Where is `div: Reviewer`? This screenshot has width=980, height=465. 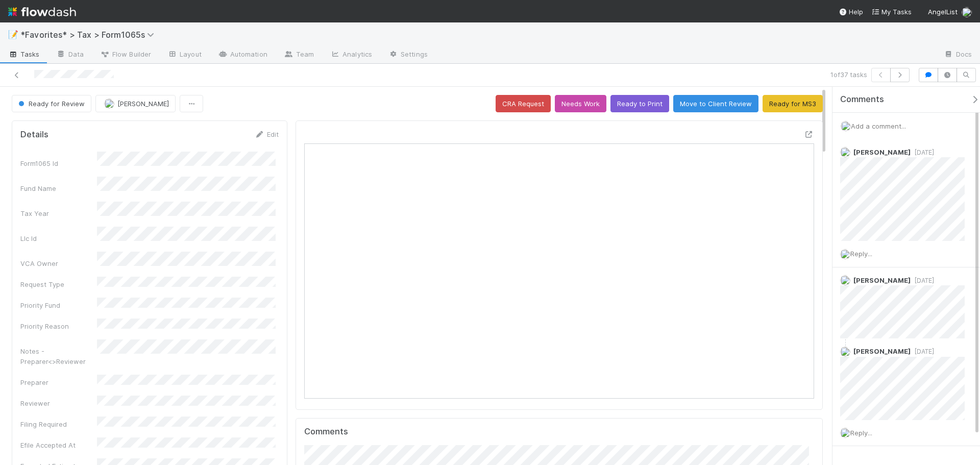
div: Reviewer is located at coordinates (59, 403).